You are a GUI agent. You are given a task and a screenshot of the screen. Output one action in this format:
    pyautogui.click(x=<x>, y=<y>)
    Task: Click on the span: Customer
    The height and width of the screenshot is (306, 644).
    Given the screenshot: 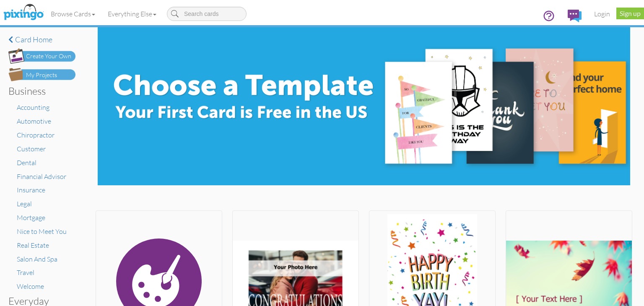 What is the action you would take?
    pyautogui.click(x=31, y=149)
    